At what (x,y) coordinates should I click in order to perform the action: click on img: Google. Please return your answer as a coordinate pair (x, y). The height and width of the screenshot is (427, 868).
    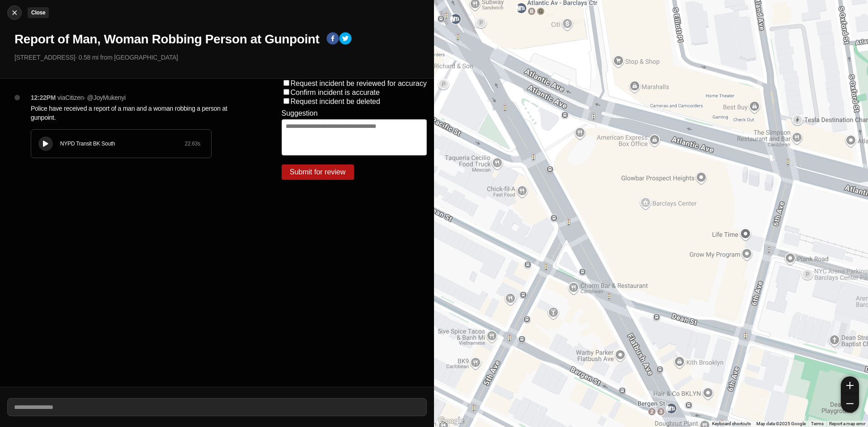
    Looking at the image, I should click on (451, 421).